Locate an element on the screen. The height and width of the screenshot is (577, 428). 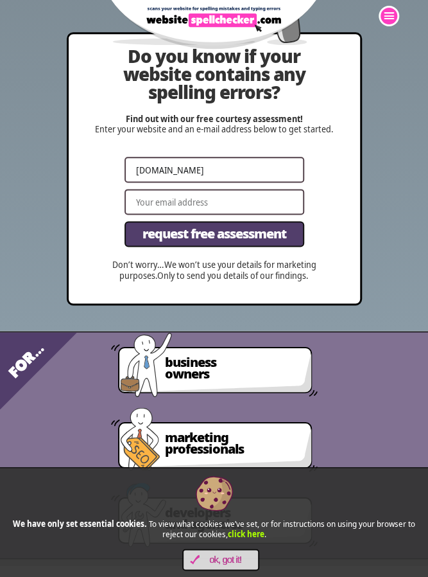
a: marketingprofessionals is located at coordinates (234, 449).